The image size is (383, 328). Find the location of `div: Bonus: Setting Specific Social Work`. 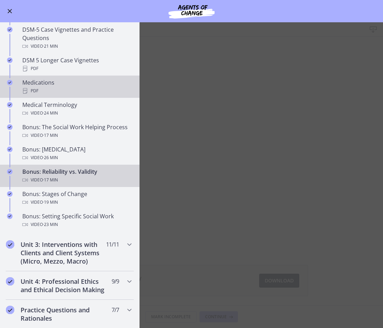

div: Bonus: Setting Specific Social Work is located at coordinates (77, 221).